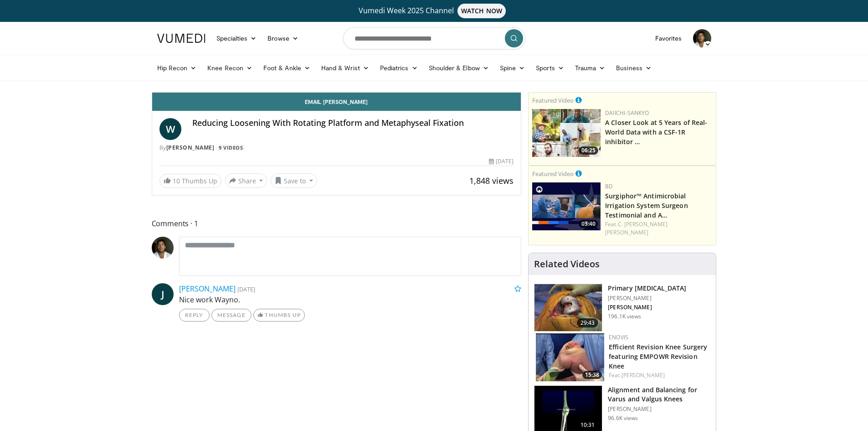  Describe the element at coordinates (669, 38) in the screenshot. I see `a: Favorites` at that location.